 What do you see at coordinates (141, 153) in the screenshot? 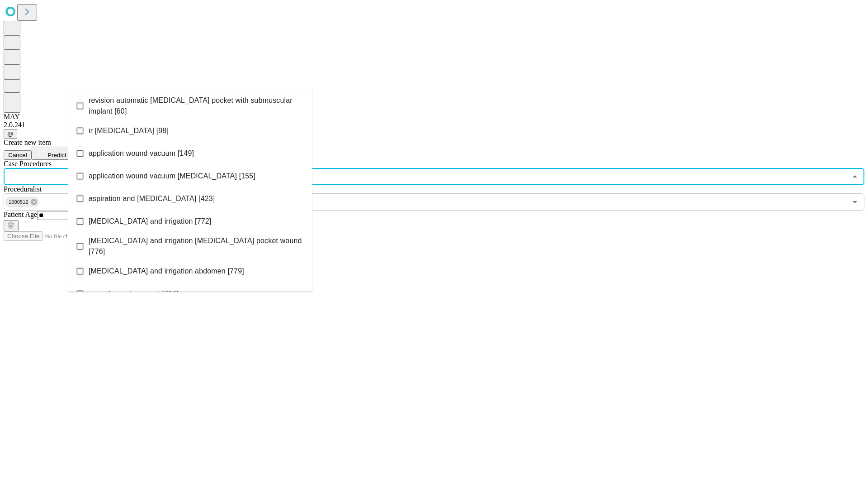
I see `span: application wound vacuum [149]` at bounding box center [141, 153].